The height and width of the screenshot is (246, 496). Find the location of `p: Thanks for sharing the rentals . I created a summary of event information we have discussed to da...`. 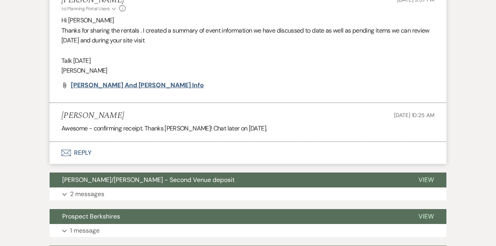

p: Thanks for sharing the rentals . I created a summary of event information we have discussed to da... is located at coordinates (248, 35).